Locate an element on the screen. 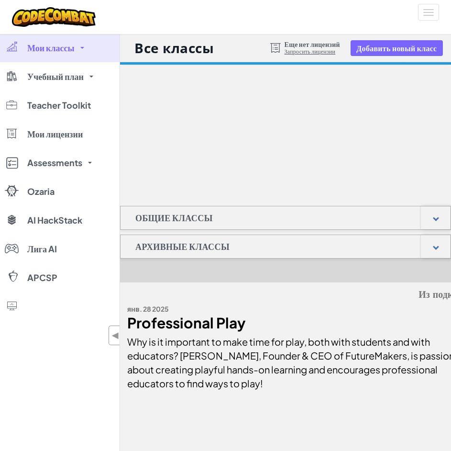  span: Мои классы is located at coordinates (51, 48).